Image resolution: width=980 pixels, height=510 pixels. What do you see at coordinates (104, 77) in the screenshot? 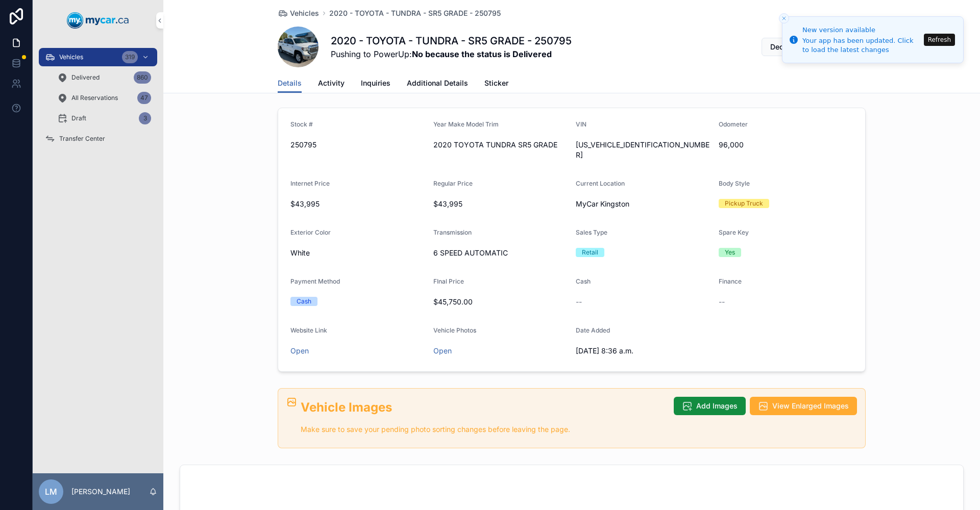
I see `a: Delivered860` at bounding box center [104, 77].